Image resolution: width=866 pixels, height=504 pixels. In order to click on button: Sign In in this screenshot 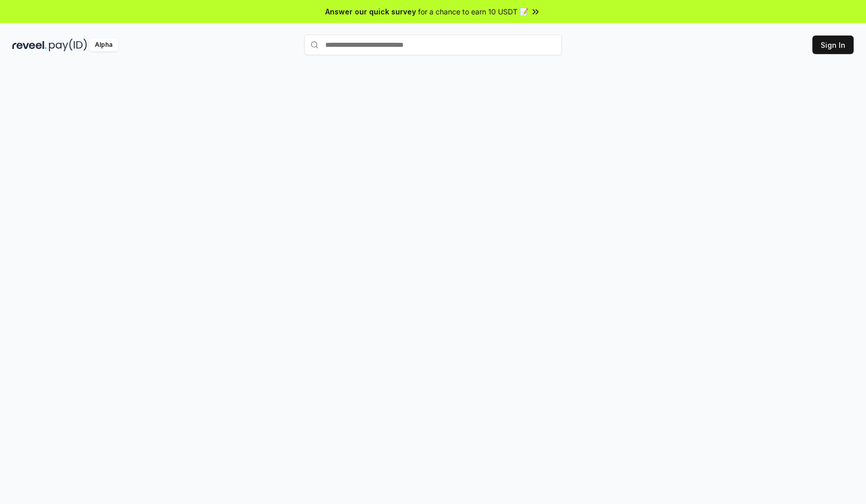, I will do `click(833, 45)`.